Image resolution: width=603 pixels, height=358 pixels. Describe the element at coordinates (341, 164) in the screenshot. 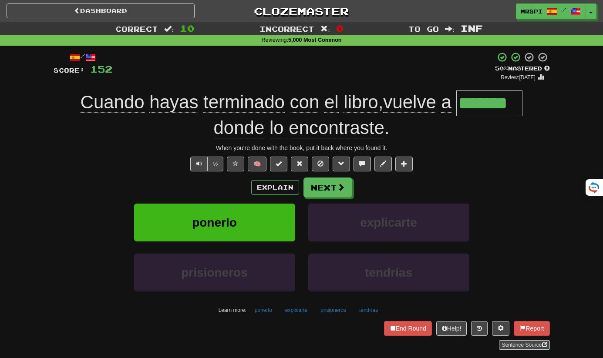

I see `button: Grammar (alt+g)` at that location.